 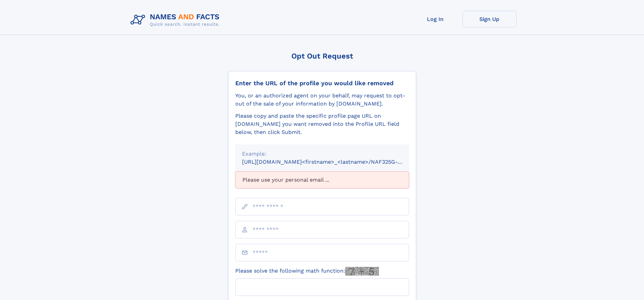 What do you see at coordinates (322, 180) in the screenshot?
I see `div: Please use your personal email ...` at bounding box center [322, 180].